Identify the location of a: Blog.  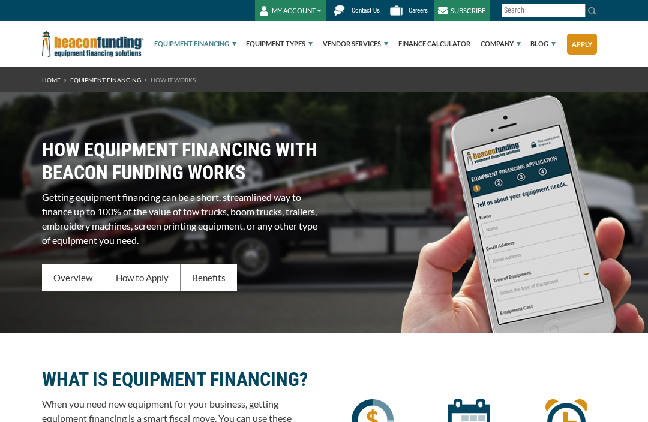
(538, 44).